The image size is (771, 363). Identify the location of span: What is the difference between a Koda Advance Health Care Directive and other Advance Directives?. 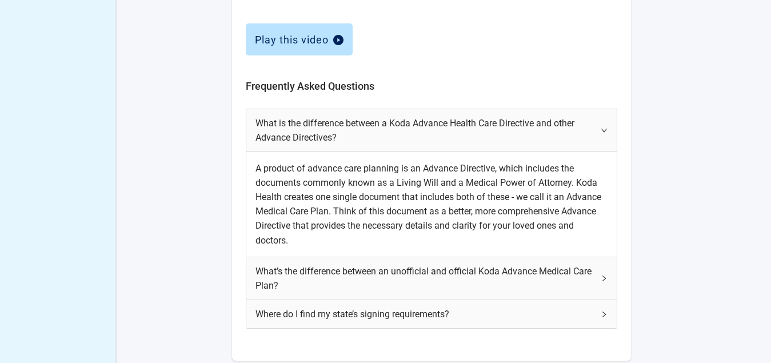
(425, 130).